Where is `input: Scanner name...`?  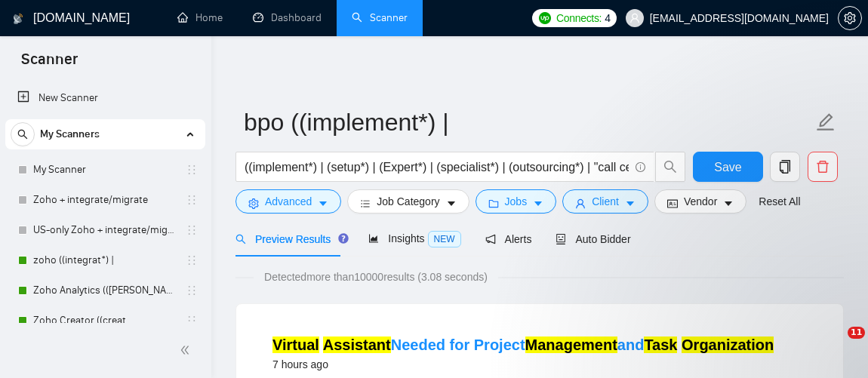 input: Scanner name... is located at coordinates (529, 122).